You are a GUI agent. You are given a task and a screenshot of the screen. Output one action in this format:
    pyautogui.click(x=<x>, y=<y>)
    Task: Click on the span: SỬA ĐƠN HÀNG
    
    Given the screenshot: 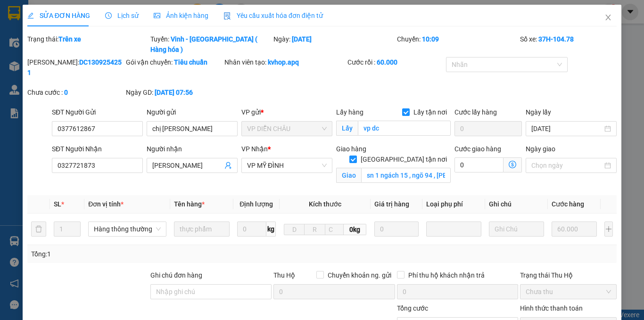 What is the action you would take?
    pyautogui.click(x=58, y=15)
    